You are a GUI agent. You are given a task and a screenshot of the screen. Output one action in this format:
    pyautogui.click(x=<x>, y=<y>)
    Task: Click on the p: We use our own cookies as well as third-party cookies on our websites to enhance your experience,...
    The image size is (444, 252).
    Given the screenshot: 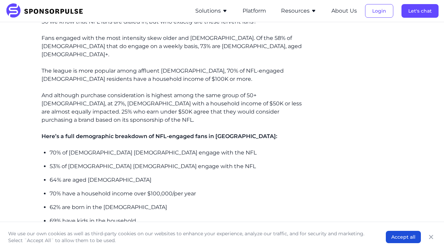 What is the action you would take?
    pyautogui.click(x=190, y=237)
    